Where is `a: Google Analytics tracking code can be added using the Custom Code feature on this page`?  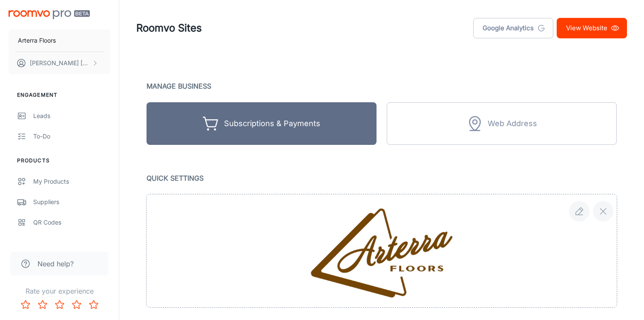 a: Google Analytics tracking code can be added using the Custom Code feature on this page is located at coordinates (513, 28).